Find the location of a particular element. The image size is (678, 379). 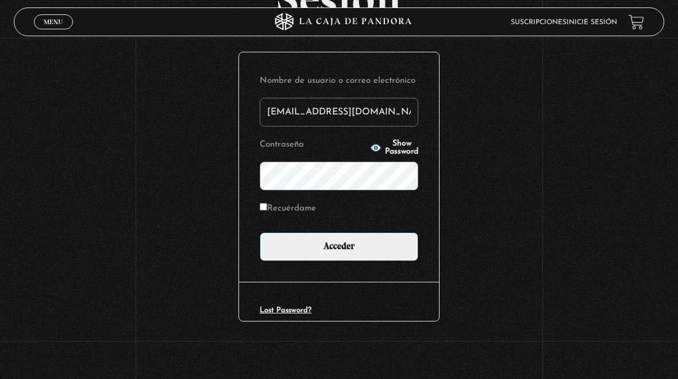

label: Nombre de usuario o correo electrónico is located at coordinates (339, 80).